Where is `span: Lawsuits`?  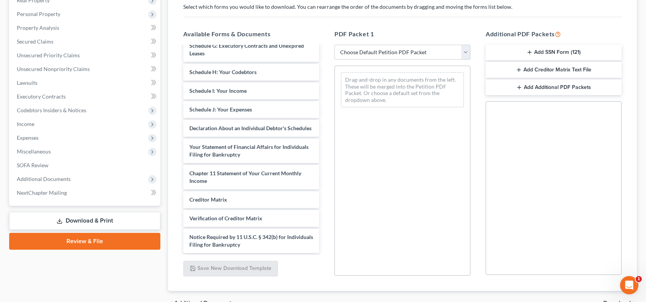 span: Lawsuits is located at coordinates (27, 82).